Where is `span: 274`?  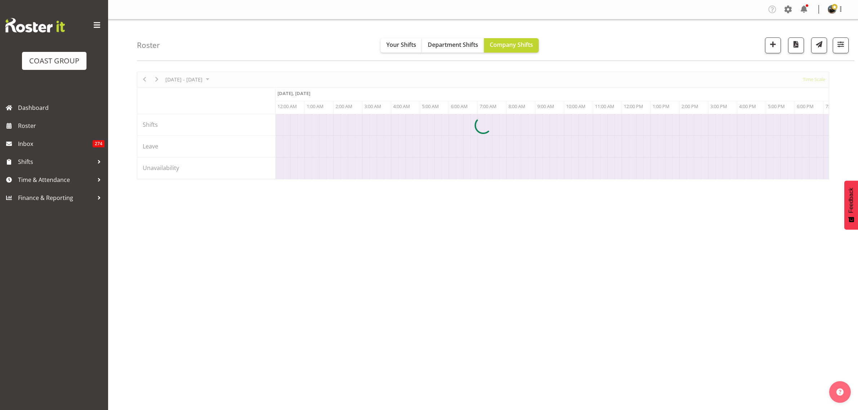
span: 274 is located at coordinates (98, 144).